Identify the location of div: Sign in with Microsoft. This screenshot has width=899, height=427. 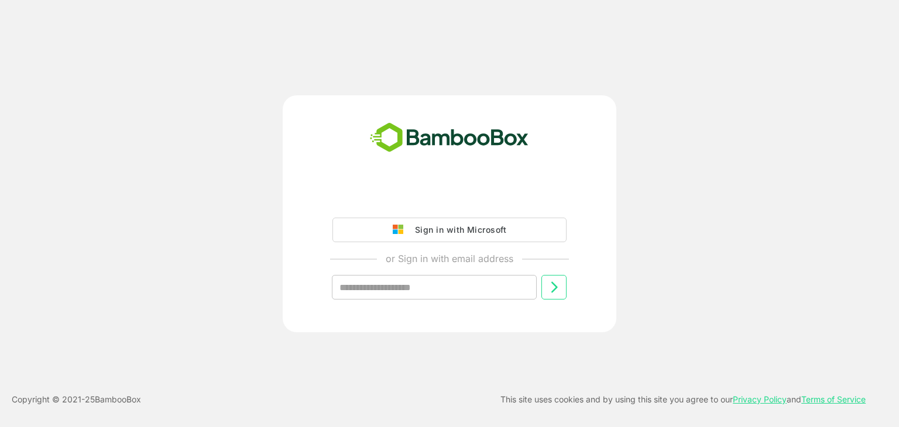
(457, 230).